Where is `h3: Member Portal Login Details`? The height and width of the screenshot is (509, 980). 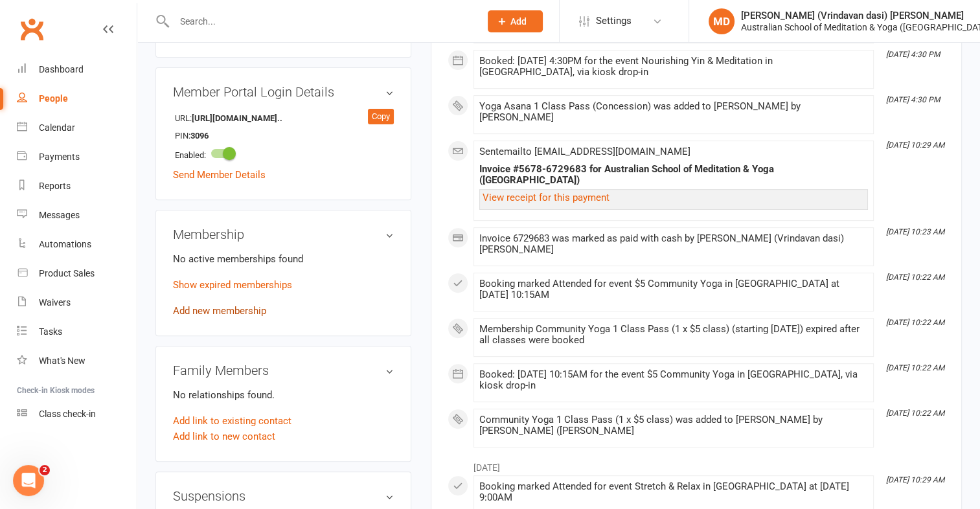
h3: Member Portal Login Details is located at coordinates (283, 92).